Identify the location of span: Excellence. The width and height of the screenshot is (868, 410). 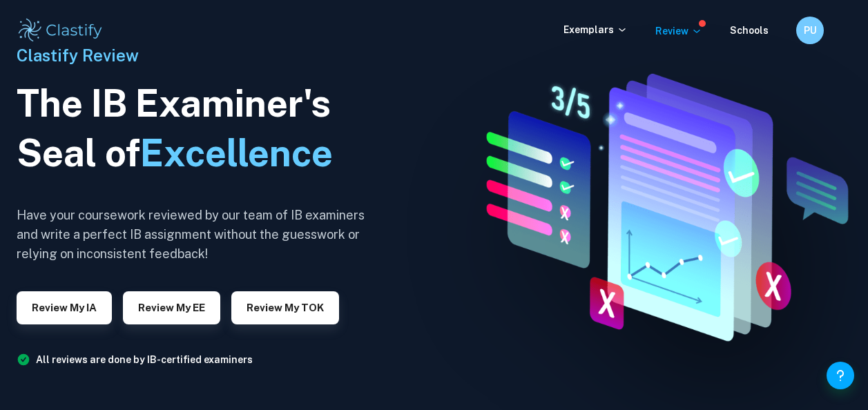
(236, 152).